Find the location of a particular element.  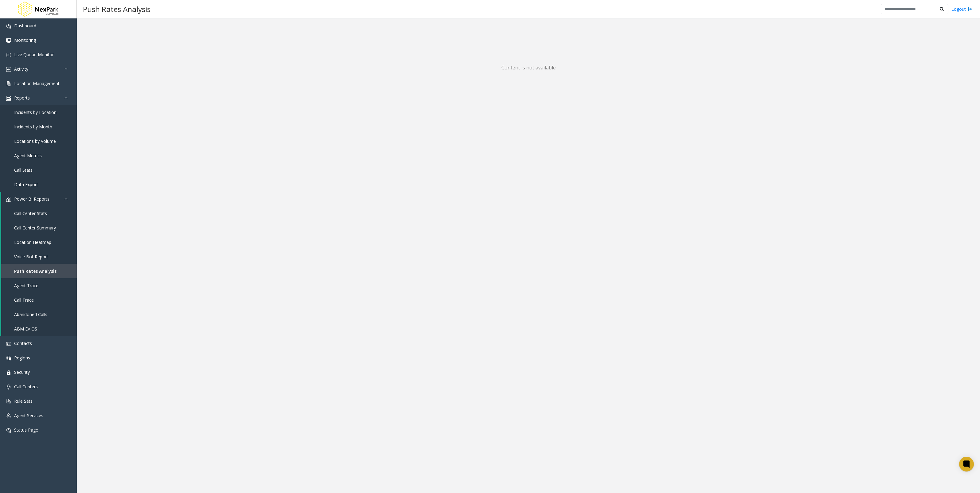

span: Monitoring is located at coordinates (25, 40).